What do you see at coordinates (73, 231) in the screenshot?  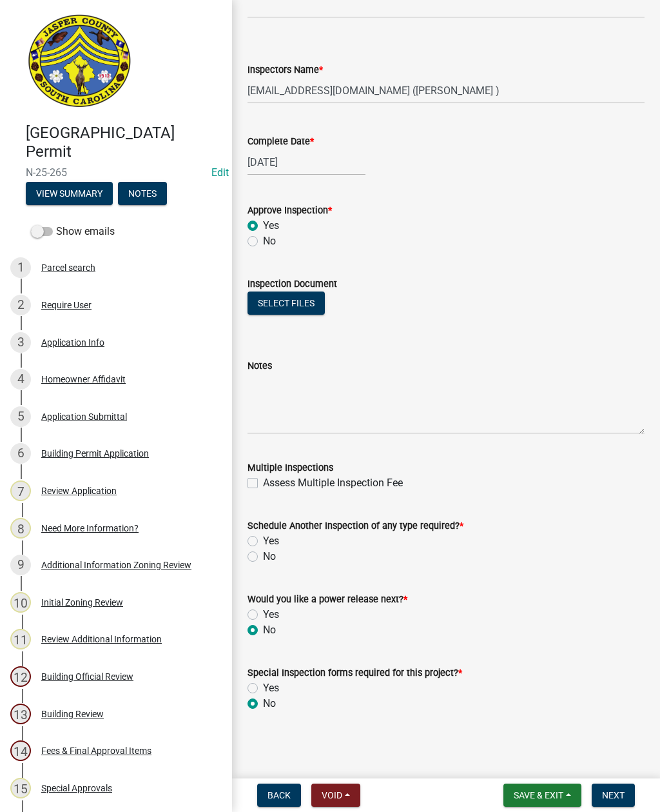 I see `label: Show emails` at bounding box center [73, 231].